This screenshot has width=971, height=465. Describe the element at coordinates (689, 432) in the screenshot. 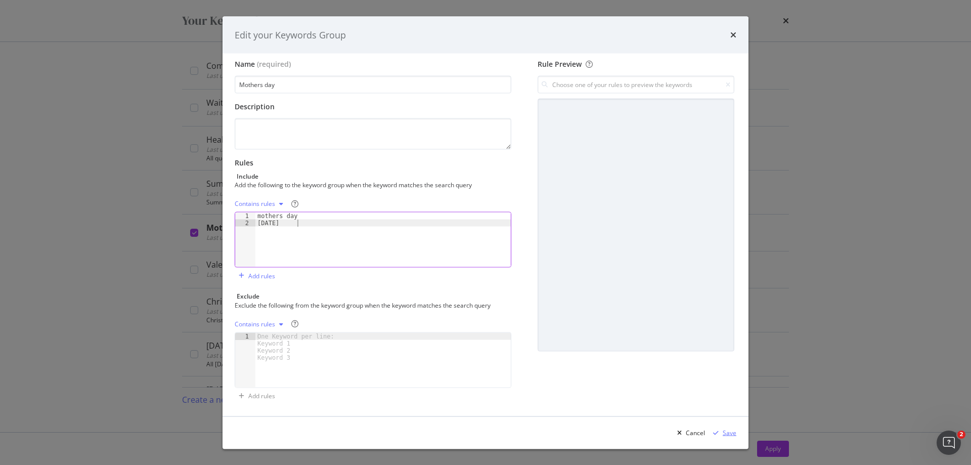

I see `button: Cancel` at that location.